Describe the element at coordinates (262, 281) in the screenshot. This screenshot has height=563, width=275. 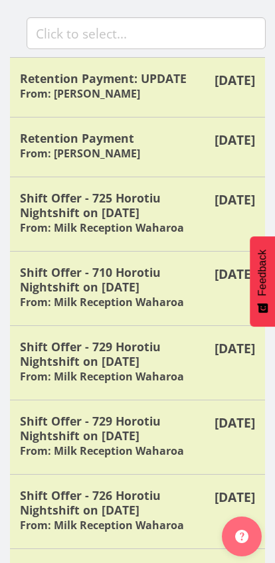
I see `button: Feedback - Show survey` at that location.